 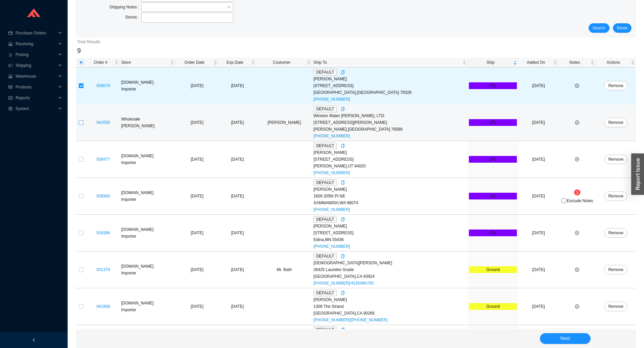 I want to click on div: Edina , MN 55436, so click(x=390, y=240).